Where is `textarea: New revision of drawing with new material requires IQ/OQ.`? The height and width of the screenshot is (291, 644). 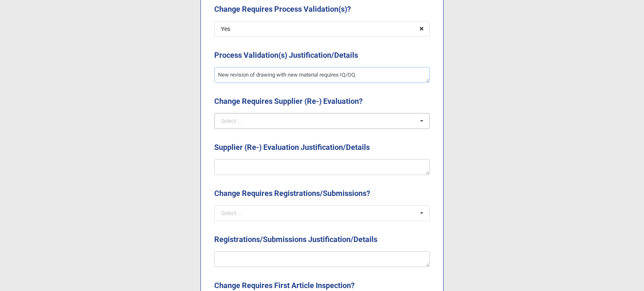 textarea: New revision of drawing with new material requires IQ/OQ. is located at coordinates (322, 75).